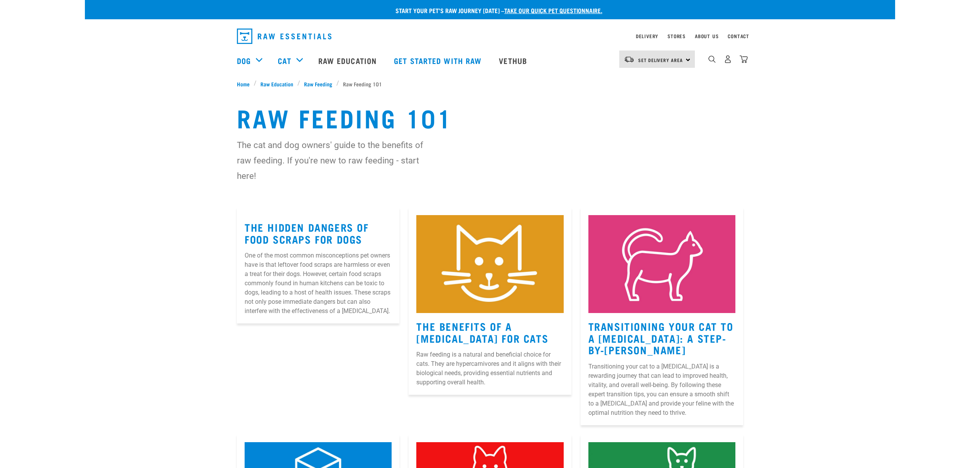 The width and height of the screenshot is (980, 468). I want to click on h1: Raw Feeding 101, so click(490, 117).